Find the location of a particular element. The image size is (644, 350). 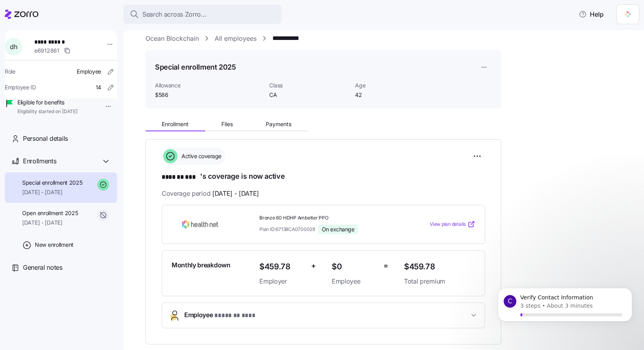

span: On exchange is located at coordinates (338, 229).